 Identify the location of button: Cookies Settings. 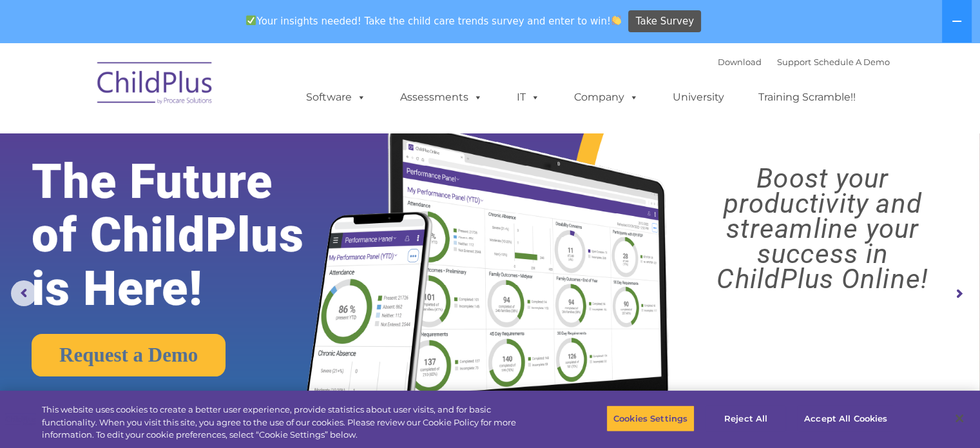
(650, 419).